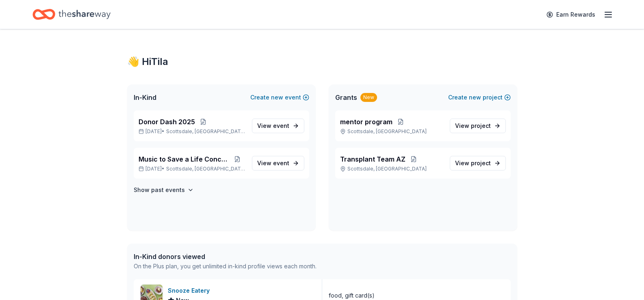 The image size is (644, 300). Describe the element at coordinates (72, 14) in the screenshot. I see `a: Home` at that location.